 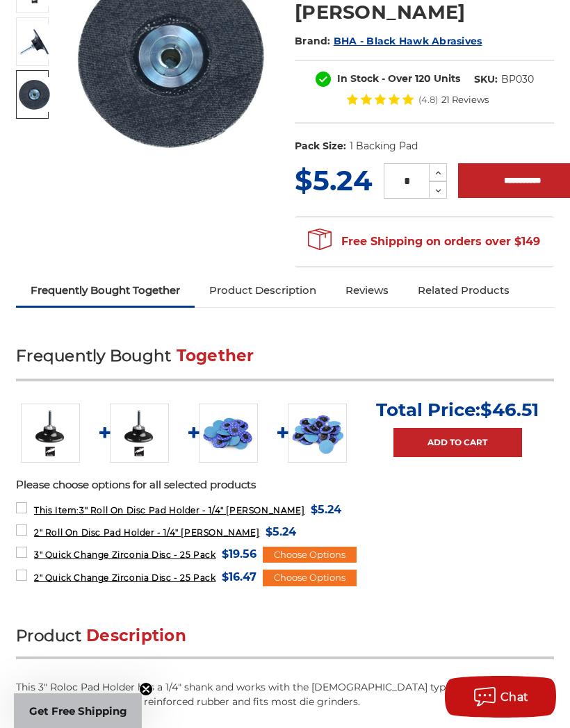 I want to click on span: Brand:, so click(x=313, y=41).